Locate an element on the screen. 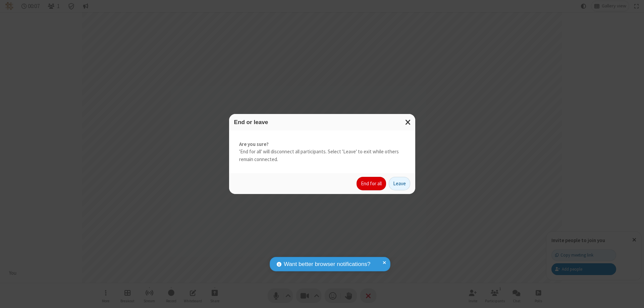 The image size is (644, 308). button: Close modal is located at coordinates (408, 122).